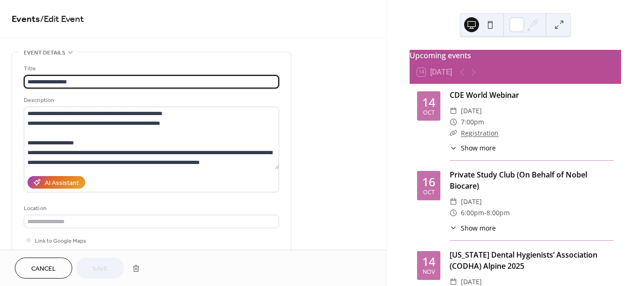 The image size is (644, 286). Describe the element at coordinates (498, 213) in the screenshot. I see `span: 8:00pm` at that location.